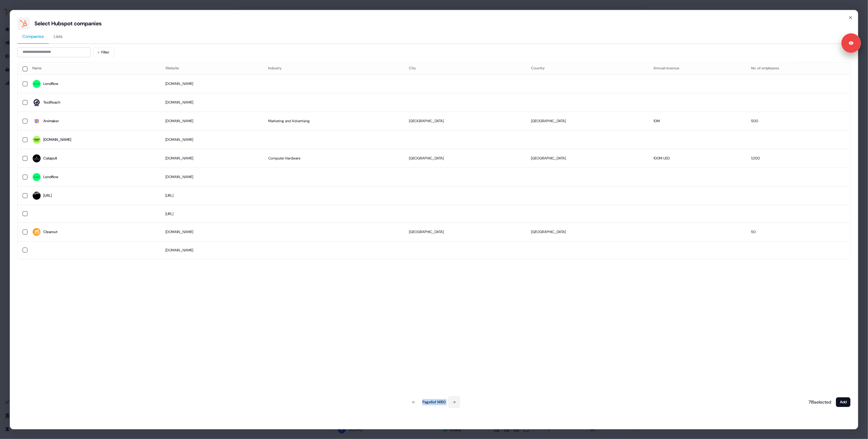  Describe the element at coordinates (334, 158) in the screenshot. I see `td: Computer Hardware` at that location.